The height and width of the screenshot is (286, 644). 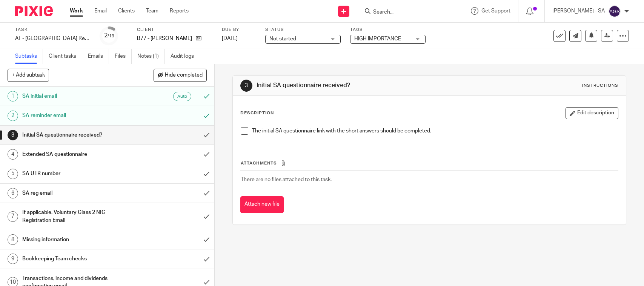 I want to click on p: Description, so click(x=257, y=113).